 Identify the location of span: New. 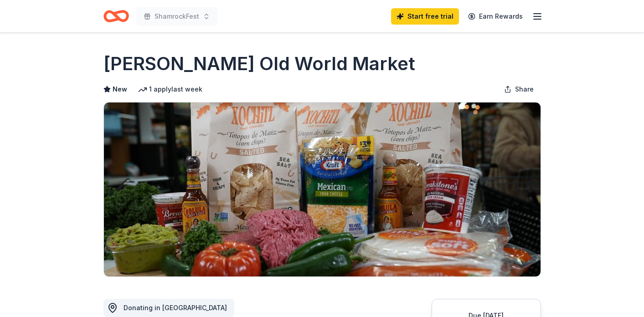
(120, 89).